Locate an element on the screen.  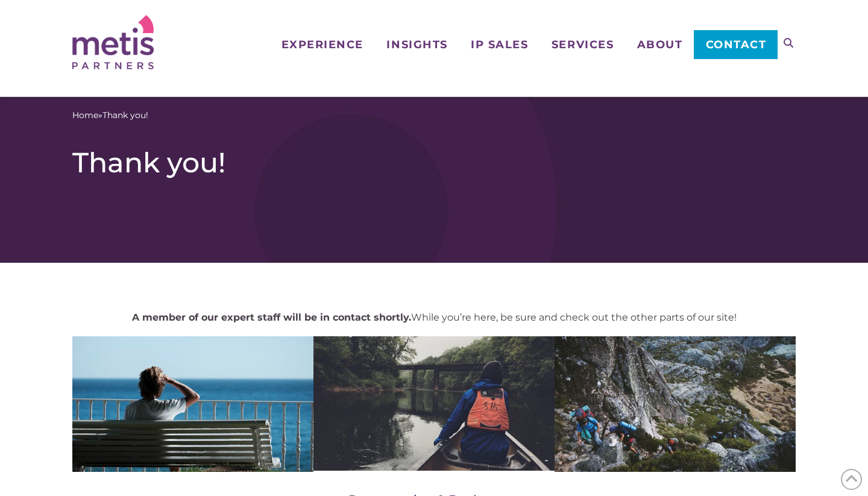
a: Contact is located at coordinates (736, 45).